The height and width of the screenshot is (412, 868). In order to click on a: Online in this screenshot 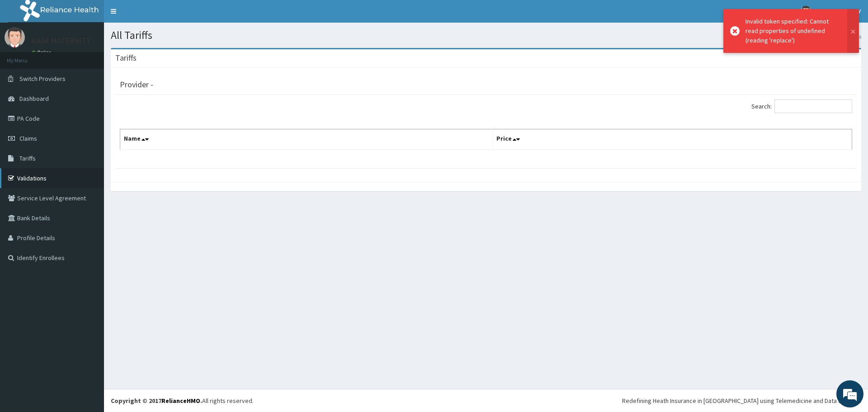, I will do `click(42, 52)`.